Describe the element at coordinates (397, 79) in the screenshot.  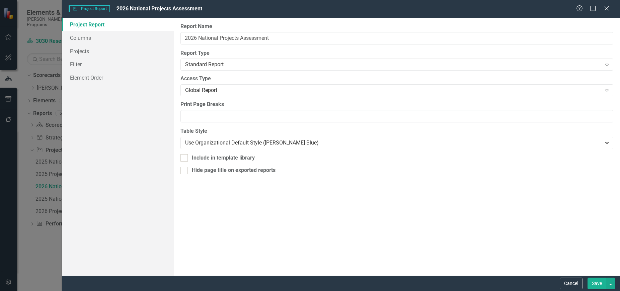
I see `label: Access Type` at that location.